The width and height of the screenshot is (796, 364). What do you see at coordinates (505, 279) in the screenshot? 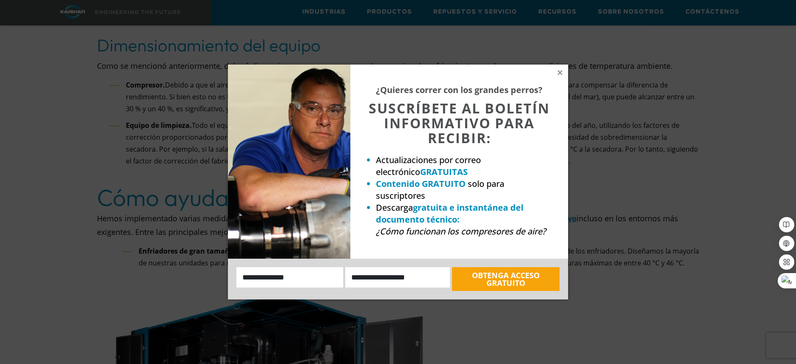
I see `font: OBTENGA ACCESO GRATUITO` at bounding box center [505, 279].